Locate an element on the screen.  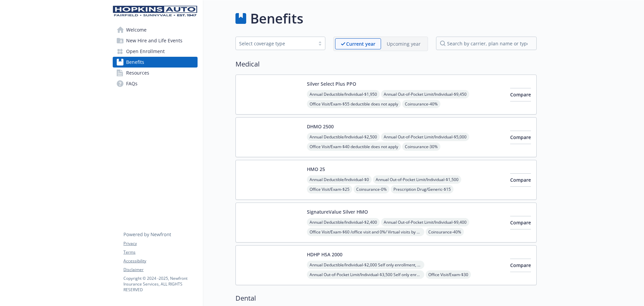
h1: Benefits is located at coordinates (277, 19).